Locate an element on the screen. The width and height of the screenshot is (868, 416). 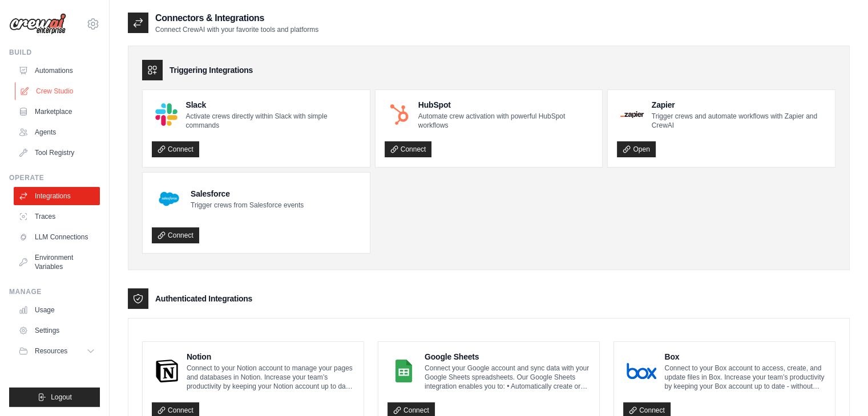
a: Marketplace is located at coordinates (56, 112).